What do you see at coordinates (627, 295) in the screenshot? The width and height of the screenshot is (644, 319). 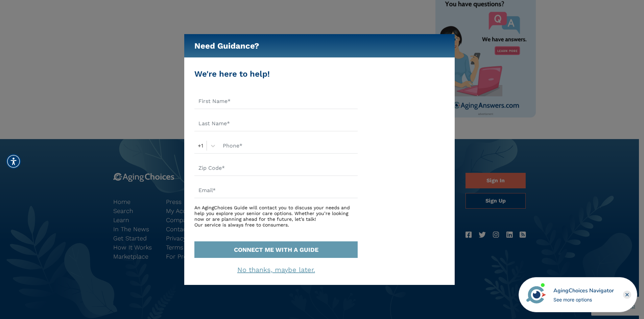 I see `div: Close` at bounding box center [627, 295].